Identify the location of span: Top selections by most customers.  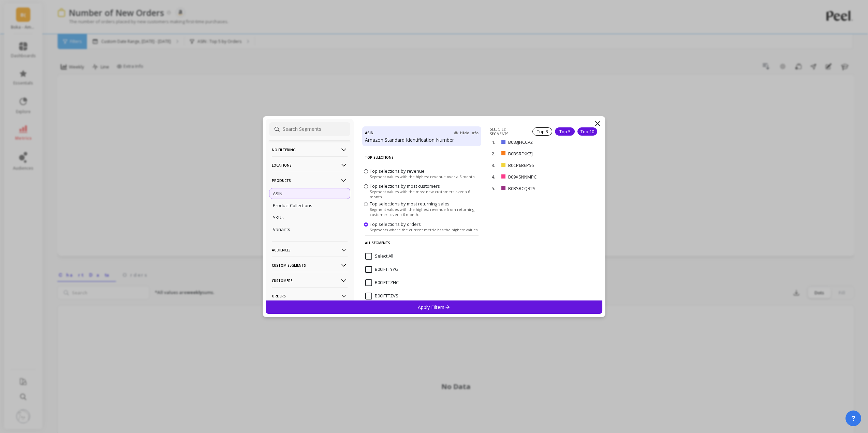
(405, 186).